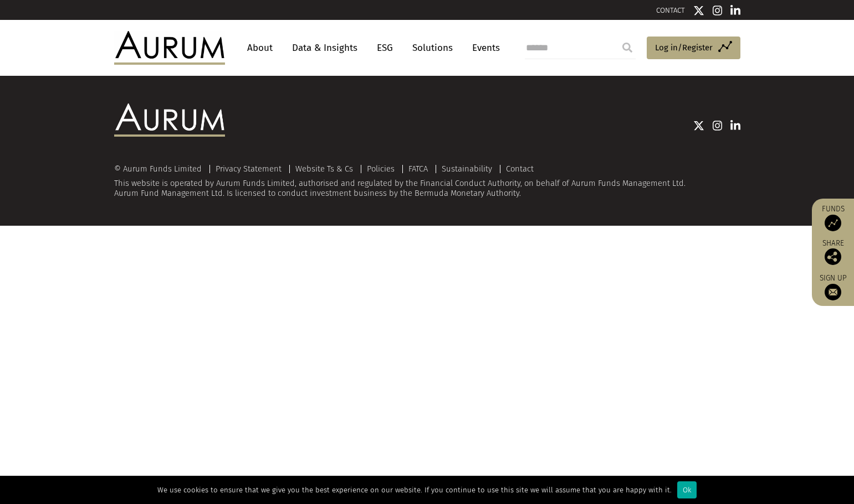 This screenshot has height=504, width=854. Describe the element at coordinates (248, 169) in the screenshot. I see `a: Privacy Statement` at that location.